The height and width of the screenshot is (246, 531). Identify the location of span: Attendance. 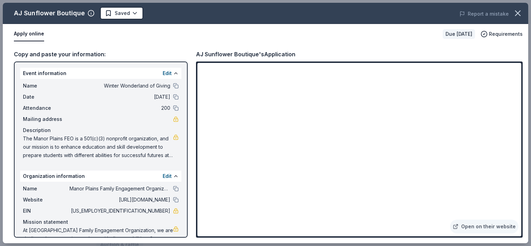
(46, 108).